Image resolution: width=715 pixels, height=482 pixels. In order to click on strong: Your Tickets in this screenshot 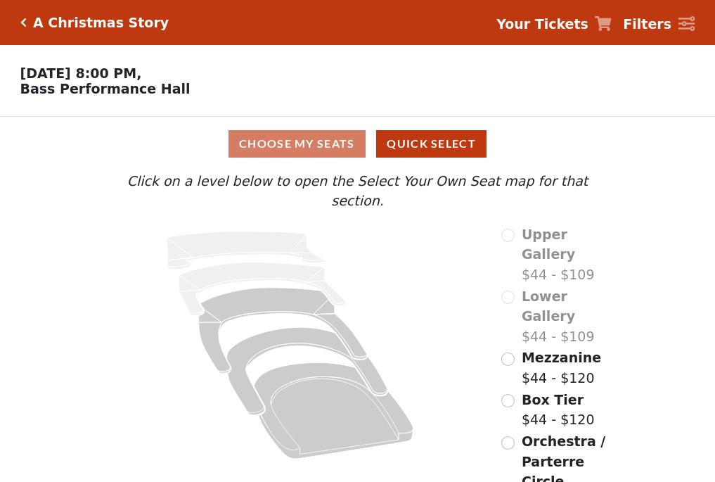, I will do `click(542, 24)`.